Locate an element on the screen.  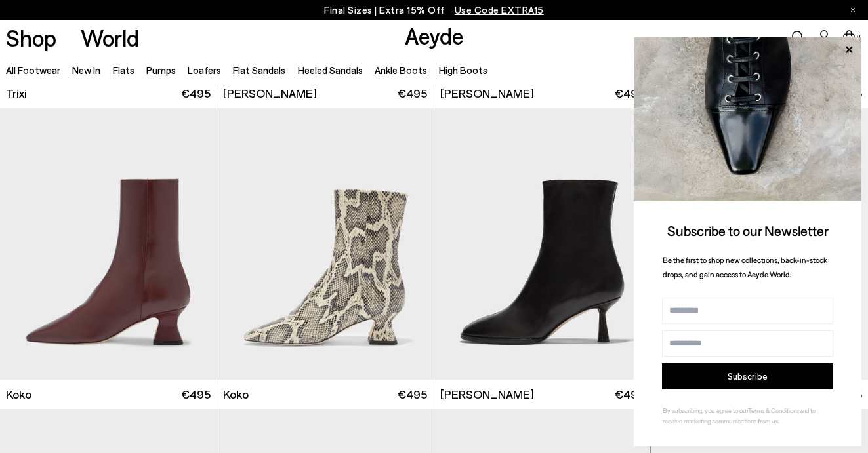
a: Flats is located at coordinates (123, 70).